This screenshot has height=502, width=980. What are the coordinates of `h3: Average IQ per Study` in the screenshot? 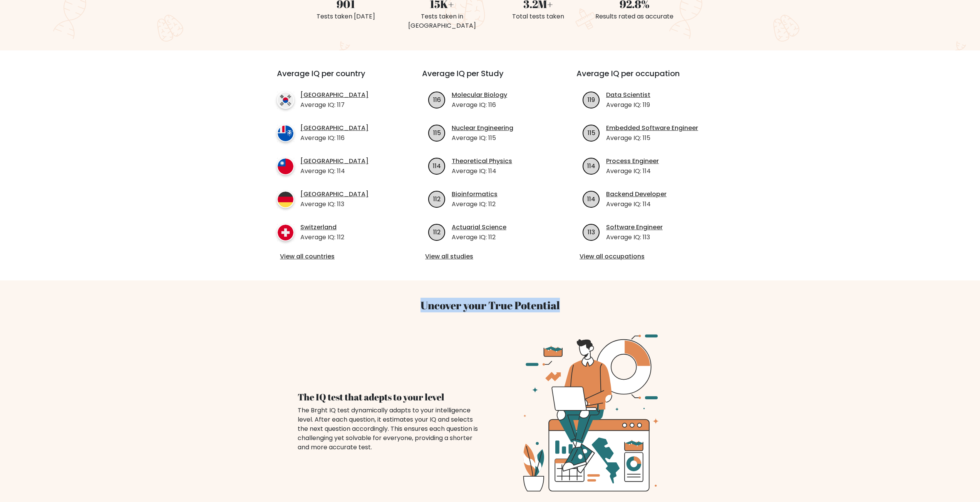 It's located at (490, 78).